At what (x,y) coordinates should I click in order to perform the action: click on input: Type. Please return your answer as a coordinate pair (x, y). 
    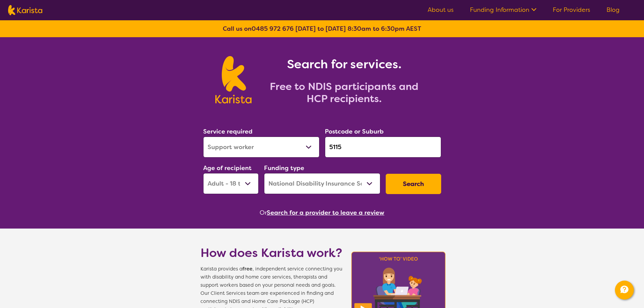
    Looking at the image, I should click on (383, 147).